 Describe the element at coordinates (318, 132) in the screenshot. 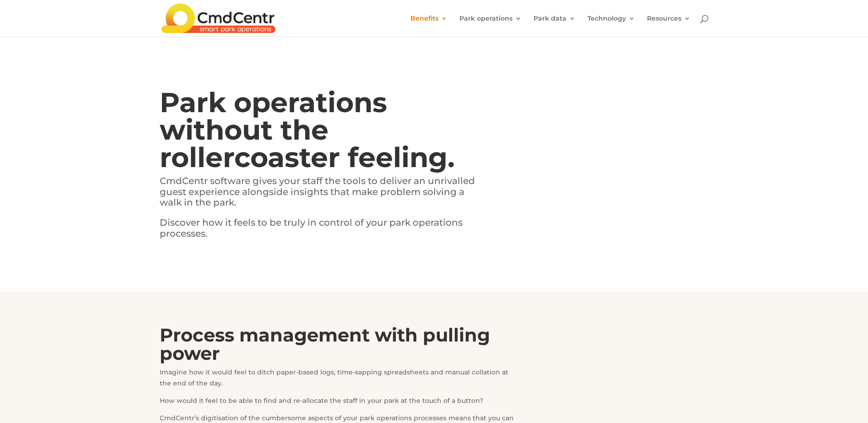

I see `h1: Park operations without the rollercoaster feeling.` at that location.